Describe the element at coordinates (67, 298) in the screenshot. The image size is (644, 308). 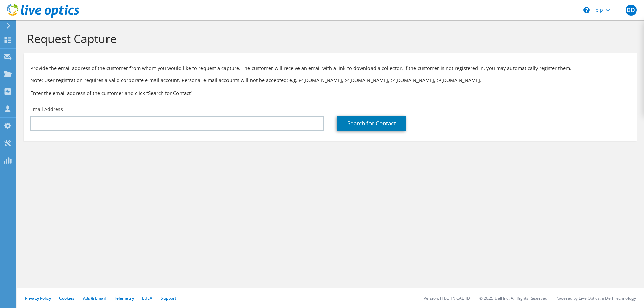
I see `a: Cookies` at that location.